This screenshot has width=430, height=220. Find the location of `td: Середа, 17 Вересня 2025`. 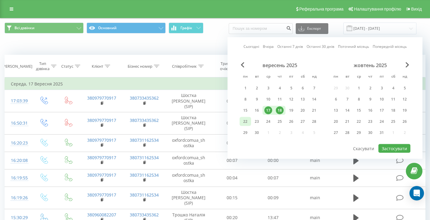

td: Середа, 17 Вересня 2025 is located at coordinates (215, 84).